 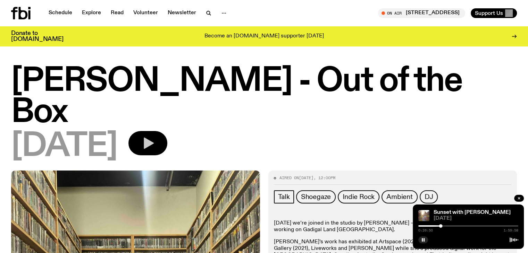 What do you see at coordinates (359, 197) in the screenshot?
I see `span: Indie Rock` at bounding box center [359, 197].